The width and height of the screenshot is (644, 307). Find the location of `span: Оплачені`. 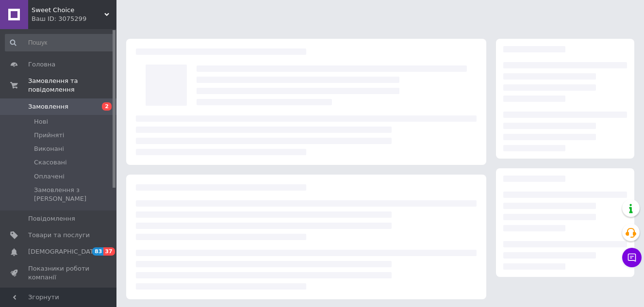

span: Оплачені is located at coordinates (49, 176).